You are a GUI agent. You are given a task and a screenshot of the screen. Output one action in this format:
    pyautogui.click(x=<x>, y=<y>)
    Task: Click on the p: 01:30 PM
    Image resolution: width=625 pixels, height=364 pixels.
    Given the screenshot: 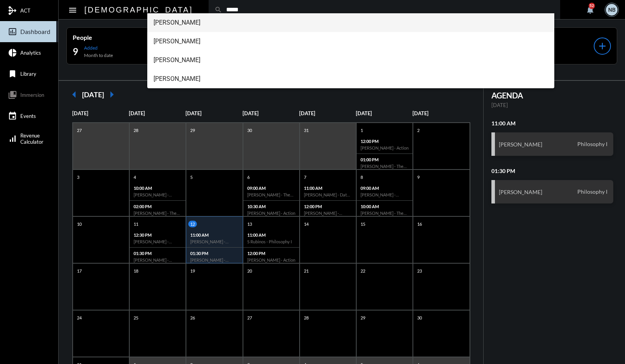 What is the action you would take?
    pyautogui.click(x=214, y=253)
    